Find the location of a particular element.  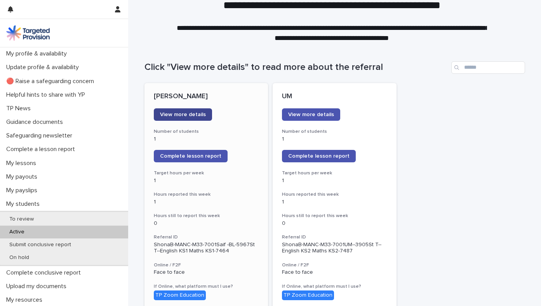

p: Upload my documents is located at coordinates (38, 286).